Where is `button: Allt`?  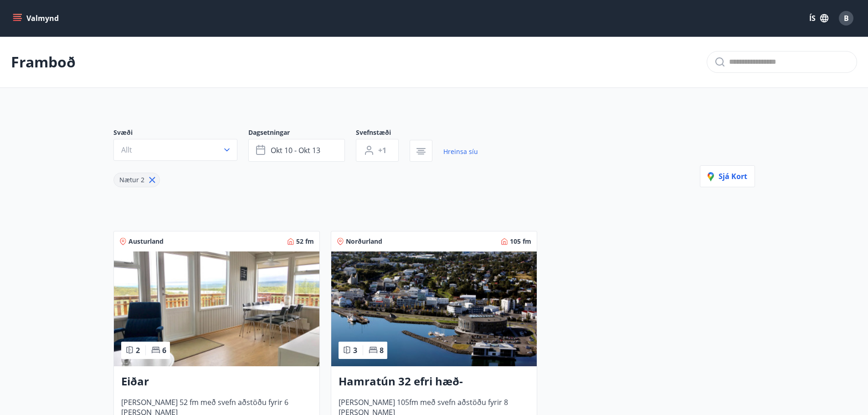
button: Allt is located at coordinates (176, 150).